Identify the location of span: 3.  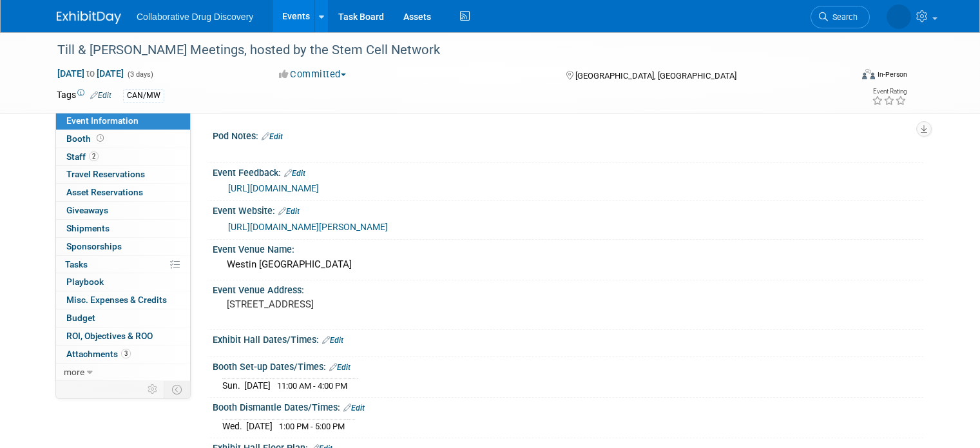
(126, 353).